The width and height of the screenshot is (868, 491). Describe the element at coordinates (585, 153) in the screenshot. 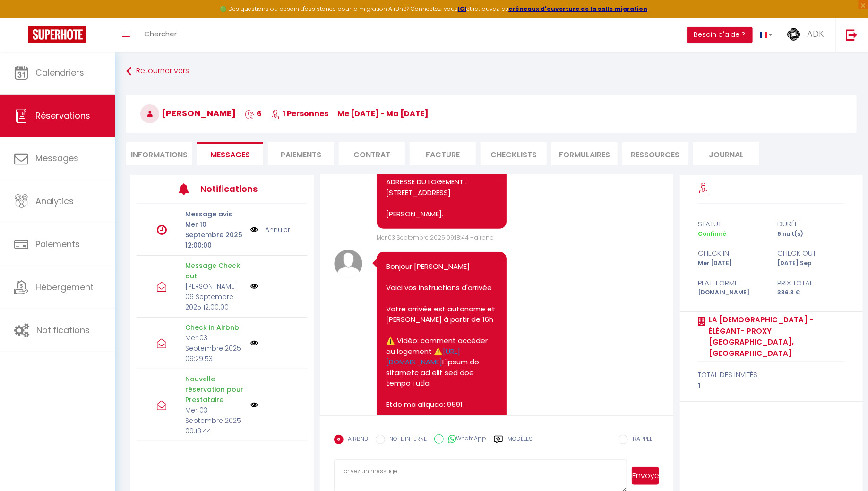

I see `li: FORMULAIRES` at that location.